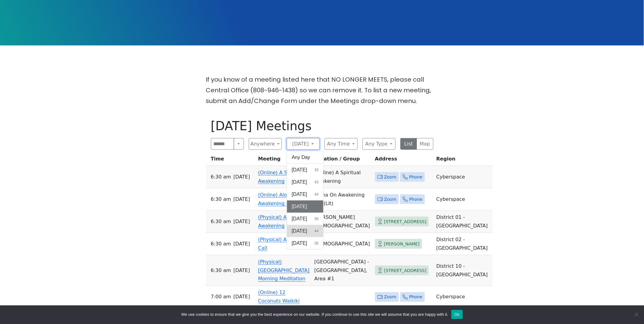 This screenshot has height=324, width=644. I want to click on span: 36 results, so click(316, 244).